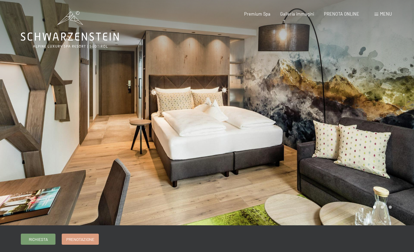  I want to click on a: Premium Spa, so click(257, 14).